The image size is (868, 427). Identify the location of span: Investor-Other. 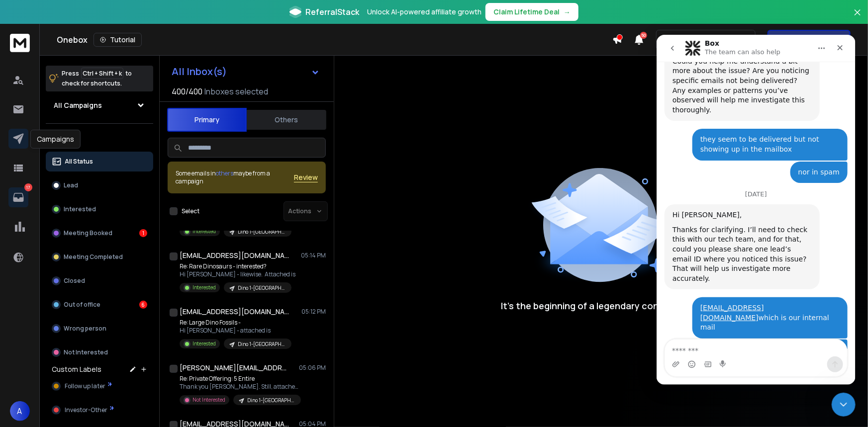
(86, 410).